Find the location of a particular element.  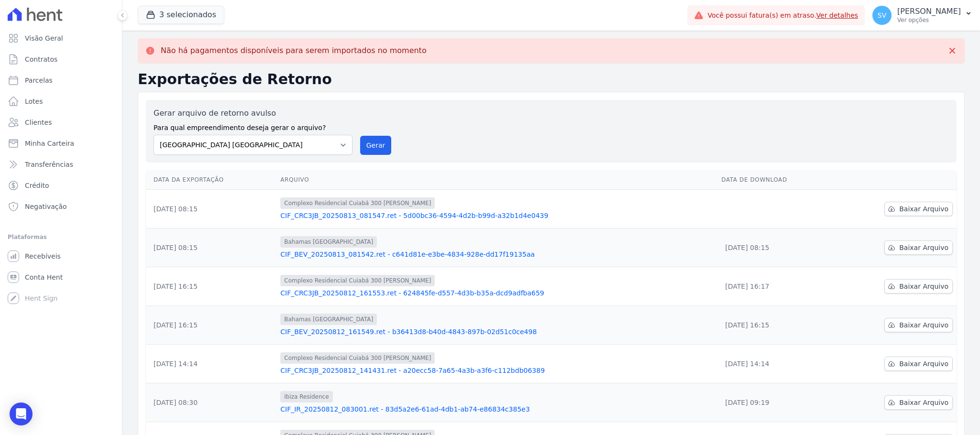

button: Gerar is located at coordinates (376, 146).